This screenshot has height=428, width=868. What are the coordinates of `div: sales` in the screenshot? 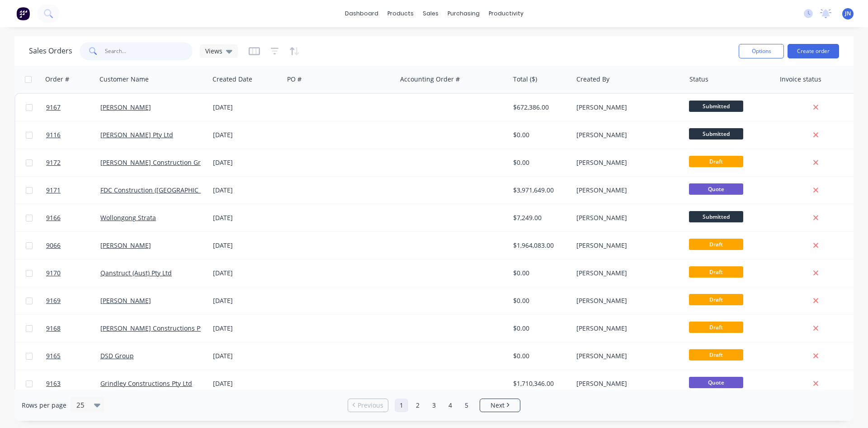 It's located at (430, 14).